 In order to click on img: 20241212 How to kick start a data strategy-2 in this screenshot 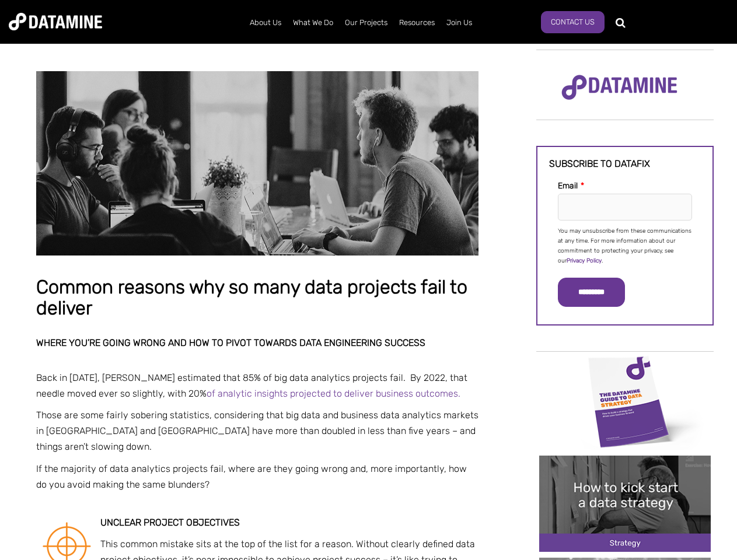, I will do `click(625, 503)`.